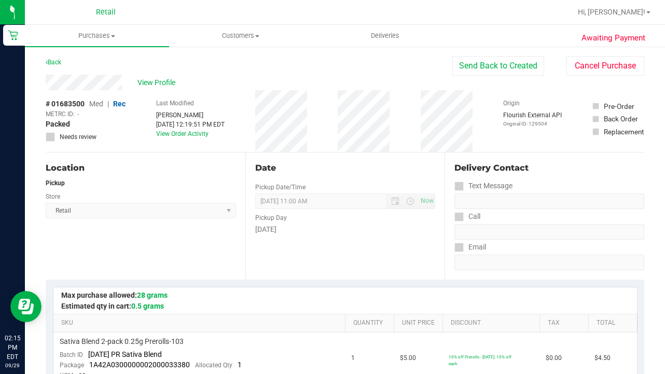 The image size is (665, 374). What do you see at coordinates (12, 348) in the screenshot?
I see `p: 02:15 PM EDT` at bounding box center [12, 348].